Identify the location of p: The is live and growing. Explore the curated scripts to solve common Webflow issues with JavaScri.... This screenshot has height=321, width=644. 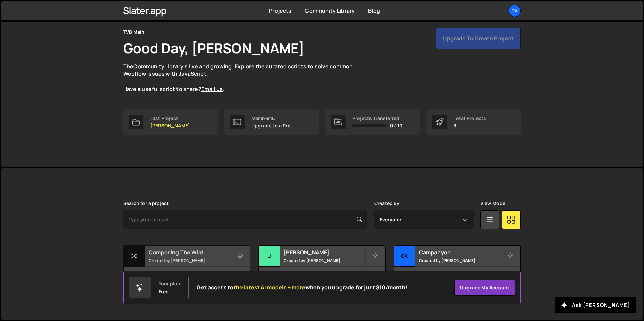
(244, 78).